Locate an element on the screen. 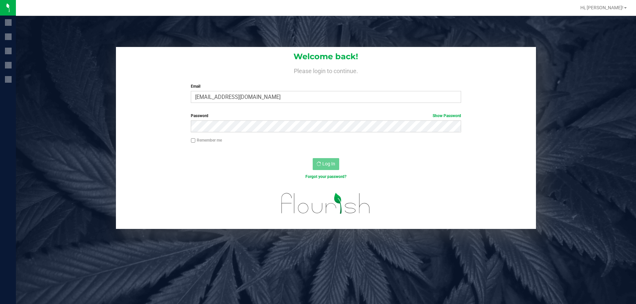  label: Email is located at coordinates (325, 86).